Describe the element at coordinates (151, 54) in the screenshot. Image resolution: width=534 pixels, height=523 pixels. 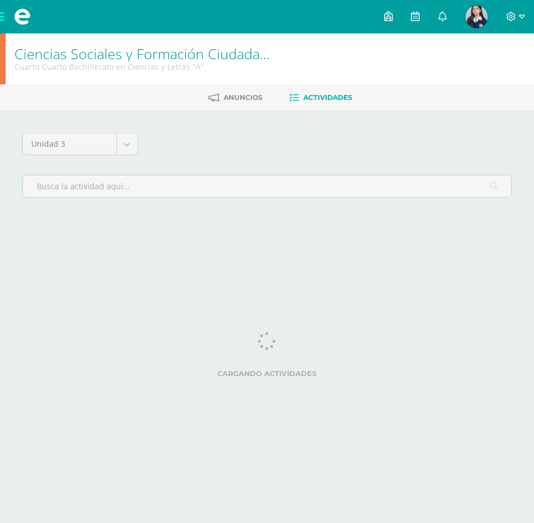
I see `a: Ciencias Sociales y Formación Ciudadana 4` at that location.